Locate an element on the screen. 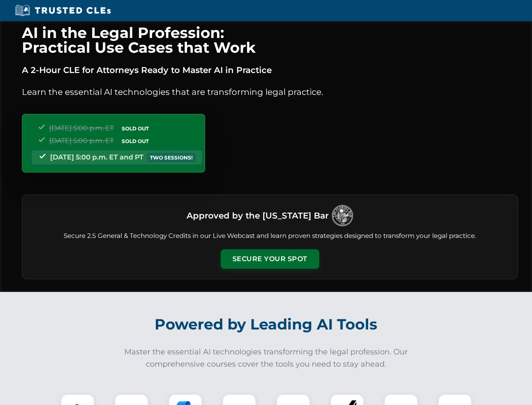  img: Logo is located at coordinates (343, 215).